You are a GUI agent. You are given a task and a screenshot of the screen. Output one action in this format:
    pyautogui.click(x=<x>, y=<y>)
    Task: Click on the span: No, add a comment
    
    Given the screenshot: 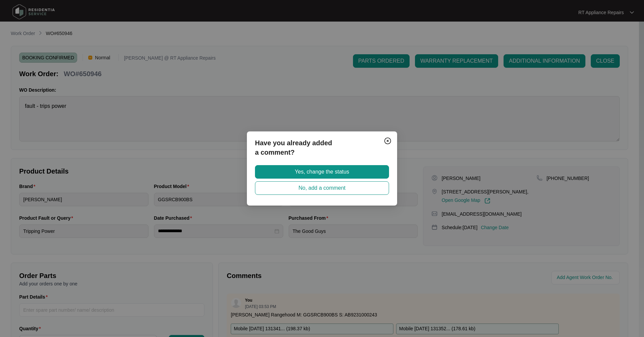 What is the action you would take?
    pyautogui.click(x=322, y=188)
    